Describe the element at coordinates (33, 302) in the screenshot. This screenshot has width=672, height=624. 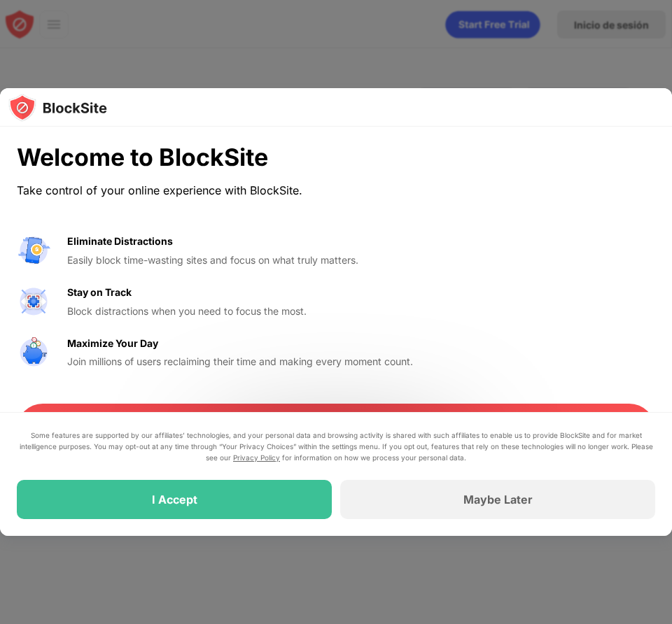
I see `img: value-focus.svg` at that location.